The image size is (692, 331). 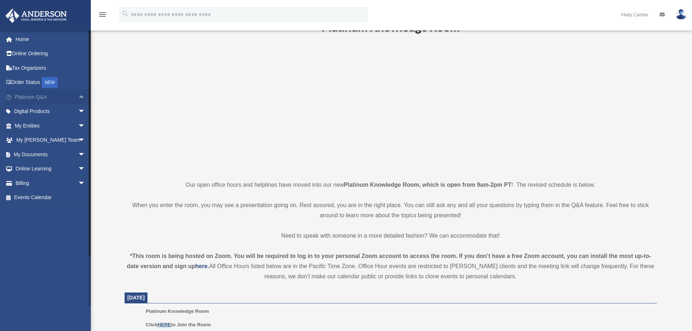 What do you see at coordinates (50, 154) in the screenshot?
I see `a: My Documentsarrow_drop_down` at bounding box center [50, 154].